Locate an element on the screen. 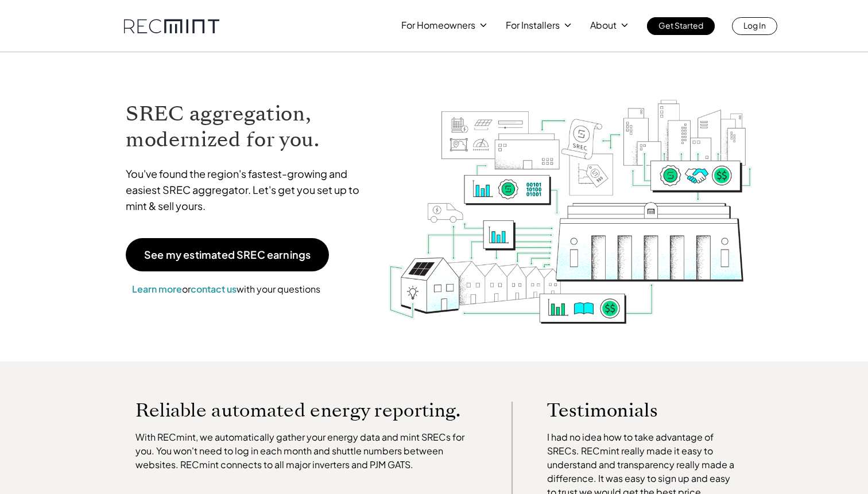 This screenshot has height=494, width=868. a: Learn more is located at coordinates (157, 289).